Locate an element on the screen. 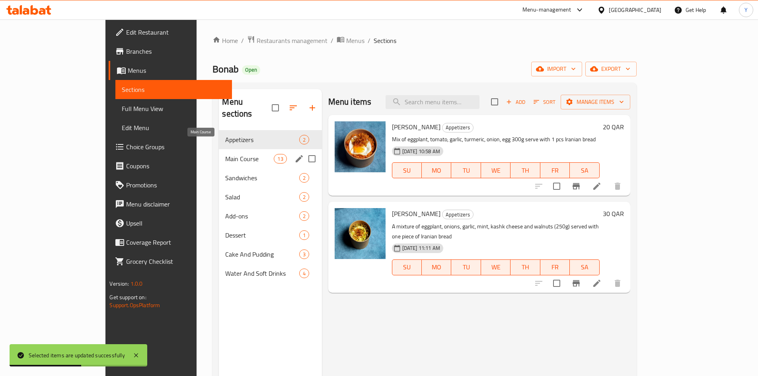 The width and height of the screenshot is (758, 376). nav: Menu sections is located at coordinates (270, 206).